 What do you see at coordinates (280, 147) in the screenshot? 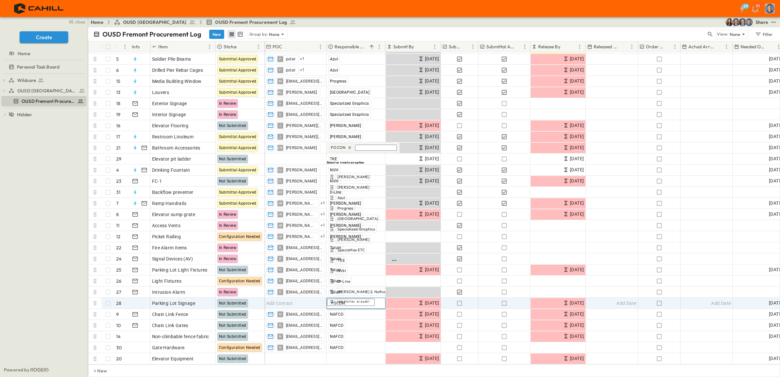
I see `span: CM` at bounding box center [280, 147].